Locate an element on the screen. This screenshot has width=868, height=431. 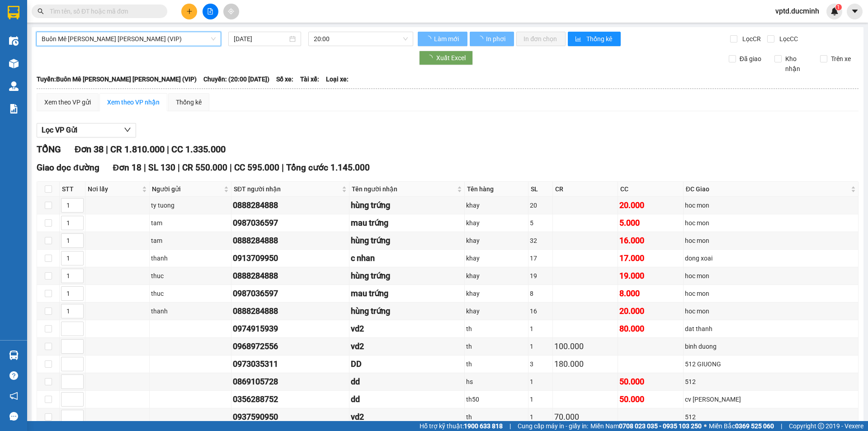
div: hoc mon is located at coordinates (771, 223).